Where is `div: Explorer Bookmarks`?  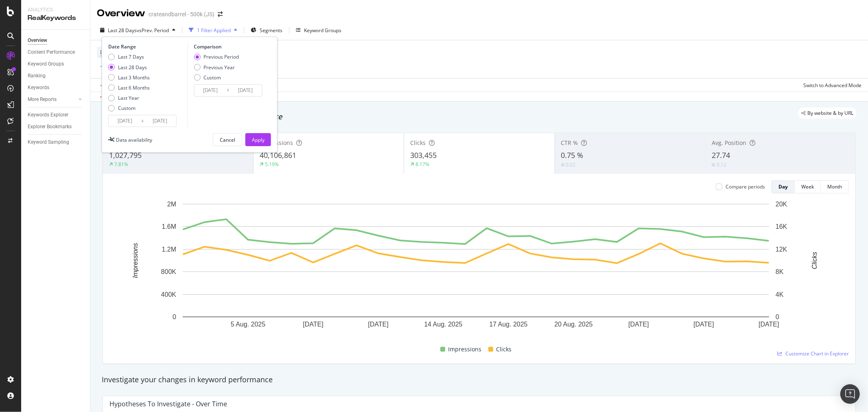
div: Explorer Bookmarks is located at coordinates (49, 127).